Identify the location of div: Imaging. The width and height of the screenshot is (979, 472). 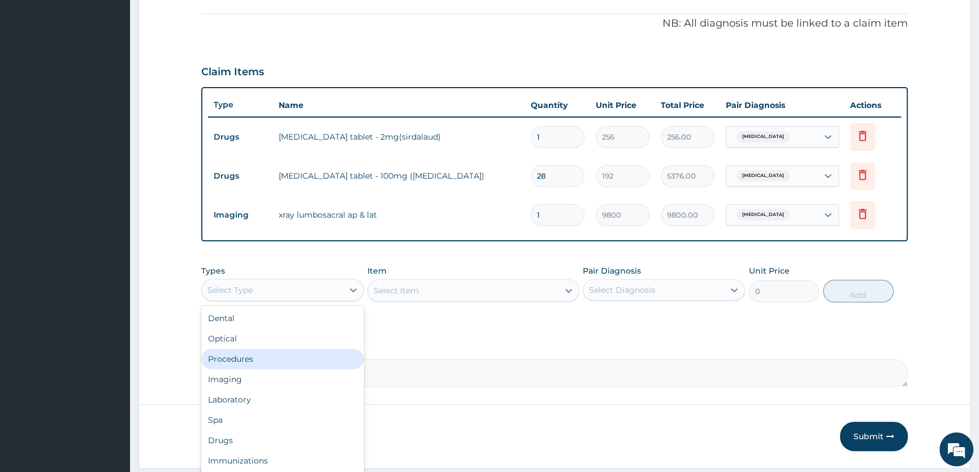
(282, 379).